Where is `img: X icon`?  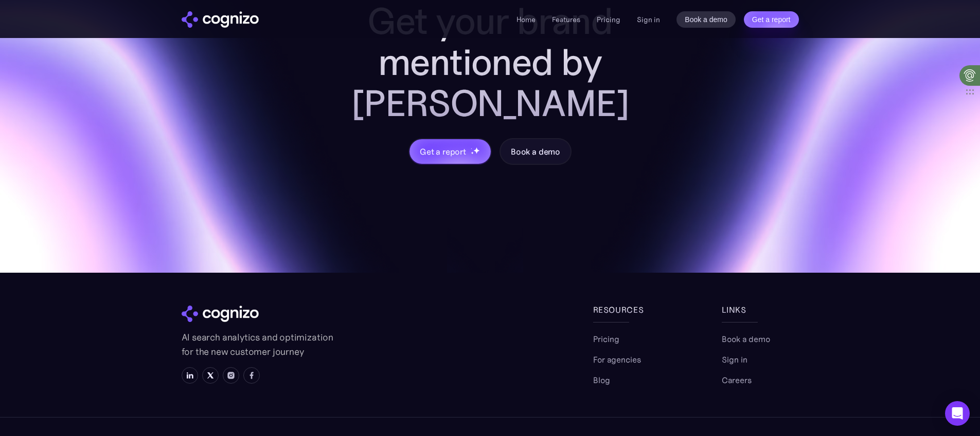 img: X icon is located at coordinates (211, 376).